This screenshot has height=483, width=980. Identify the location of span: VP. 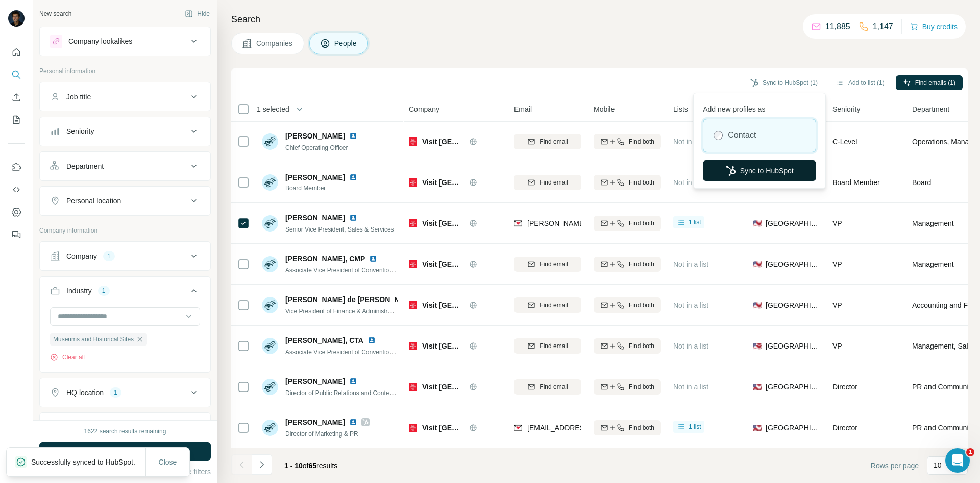
(837, 264).